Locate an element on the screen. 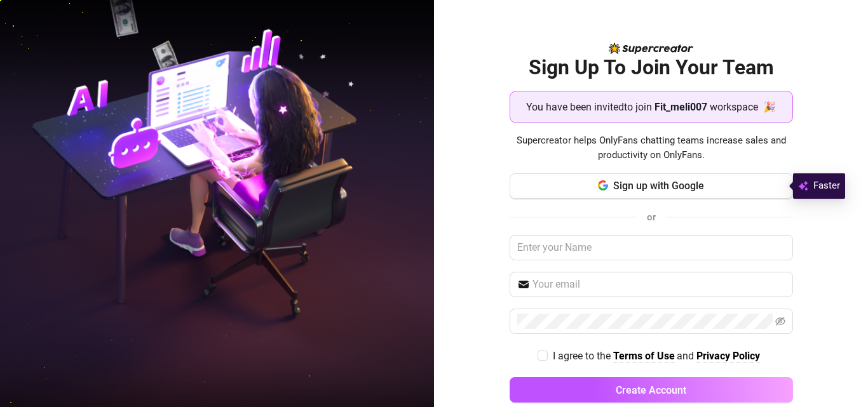 Image resolution: width=868 pixels, height=407 pixels. input: Enter your Name is located at coordinates (651, 247).